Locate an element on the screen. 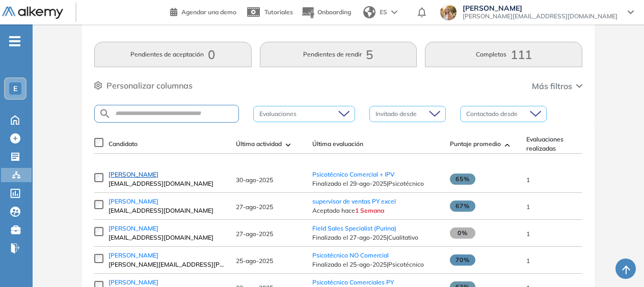 This screenshot has width=644, height=287. span: Field Sales Specialist (Purina) is located at coordinates (354, 228).